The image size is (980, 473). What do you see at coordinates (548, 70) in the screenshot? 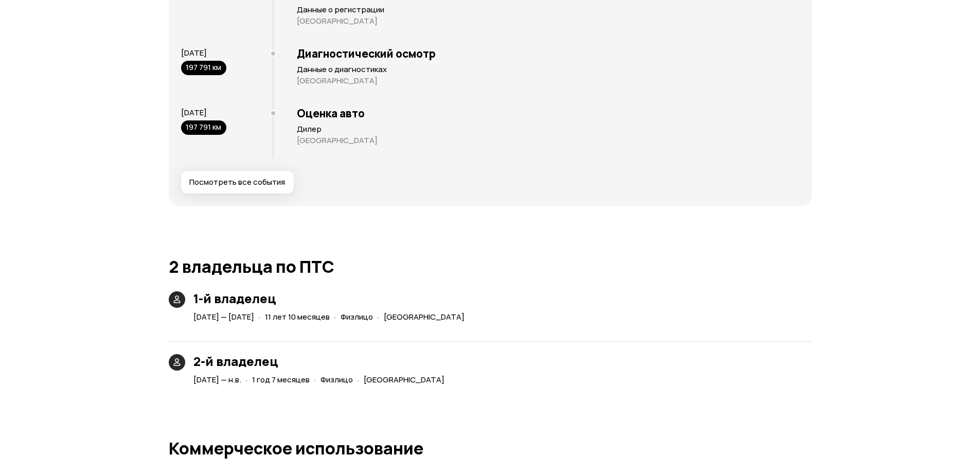
I see `p: Данные о диагностиках` at bounding box center [548, 70].